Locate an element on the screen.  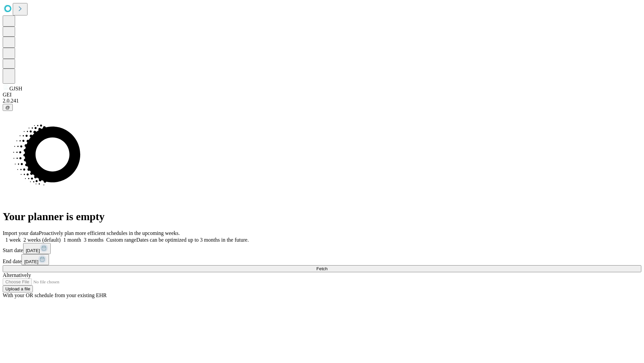
div: 2.0.241 is located at coordinates (322, 101).